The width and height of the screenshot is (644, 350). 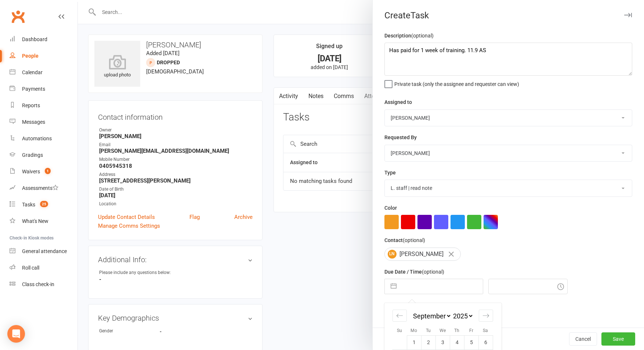 I want to click on label: Requested By, so click(x=401, y=137).